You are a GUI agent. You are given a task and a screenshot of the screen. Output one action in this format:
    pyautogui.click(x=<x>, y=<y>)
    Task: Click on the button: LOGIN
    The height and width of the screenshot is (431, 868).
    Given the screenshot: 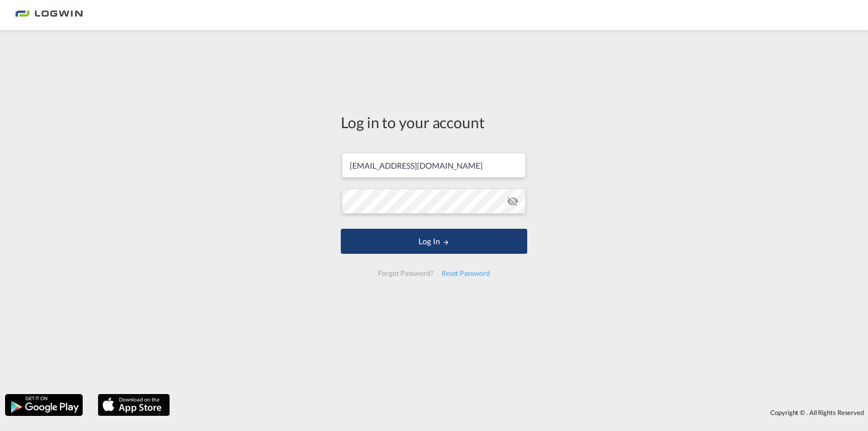 What is the action you would take?
    pyautogui.click(x=434, y=242)
    